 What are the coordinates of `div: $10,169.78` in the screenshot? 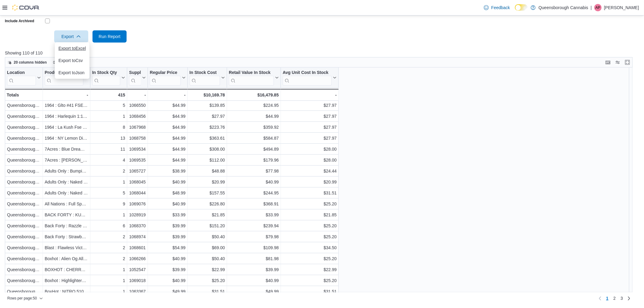 It's located at (207, 95).